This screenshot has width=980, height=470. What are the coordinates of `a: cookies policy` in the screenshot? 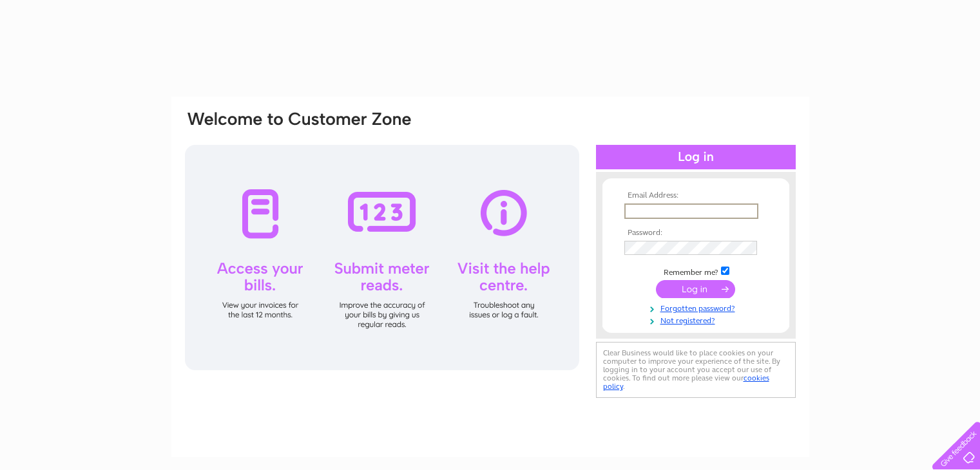 It's located at (687, 382).